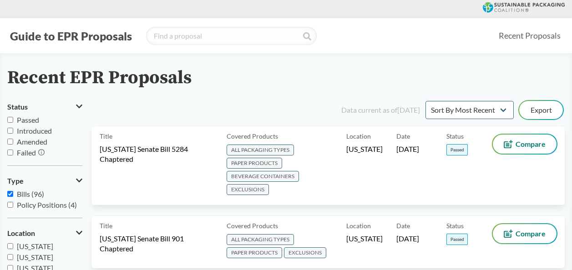 The height and width of the screenshot is (270, 572). What do you see at coordinates (32, 141) in the screenshot?
I see `span: Amended` at bounding box center [32, 141].